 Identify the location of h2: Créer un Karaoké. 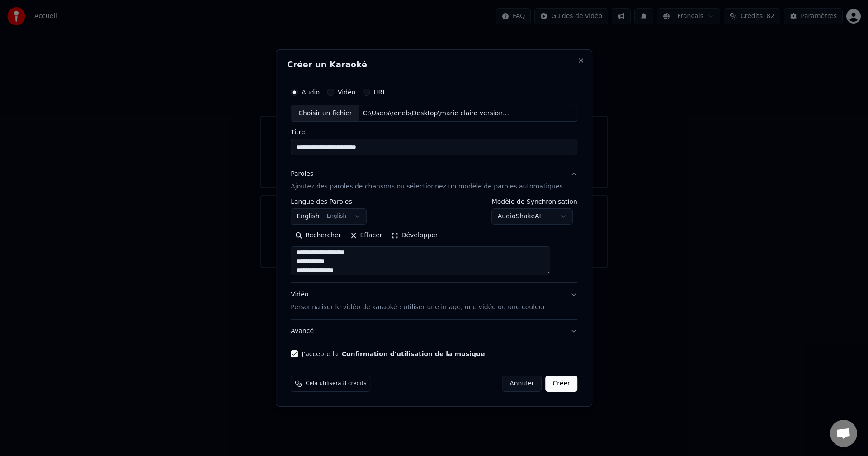
(434, 65).